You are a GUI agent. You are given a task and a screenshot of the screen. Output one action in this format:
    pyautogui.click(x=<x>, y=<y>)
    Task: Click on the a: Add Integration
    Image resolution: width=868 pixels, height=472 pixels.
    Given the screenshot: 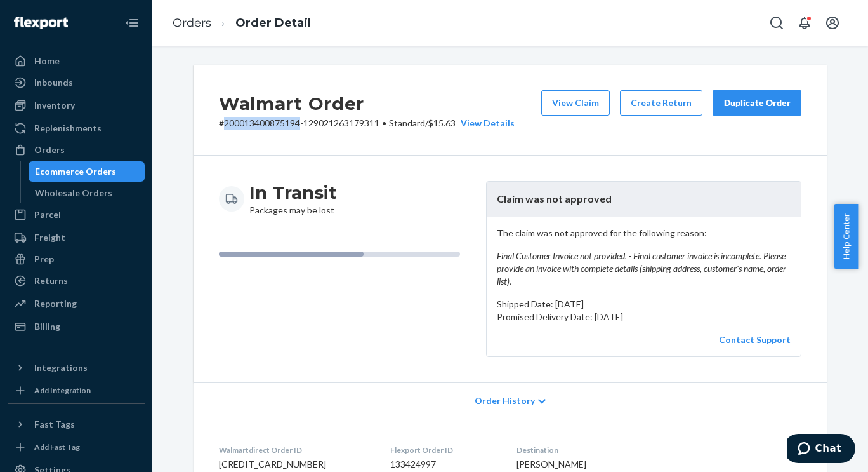 What is the action you would take?
    pyautogui.click(x=76, y=390)
    